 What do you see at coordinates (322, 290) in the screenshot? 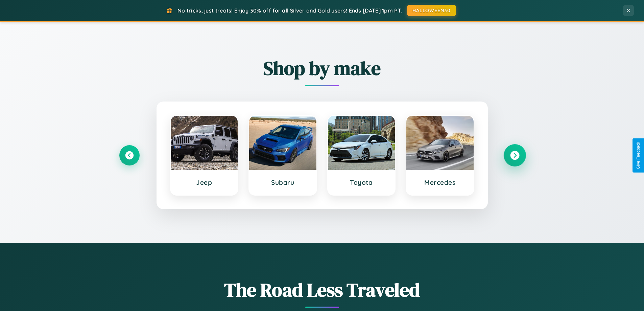
I see `h1: The Road Less Traveled` at bounding box center [322, 290].